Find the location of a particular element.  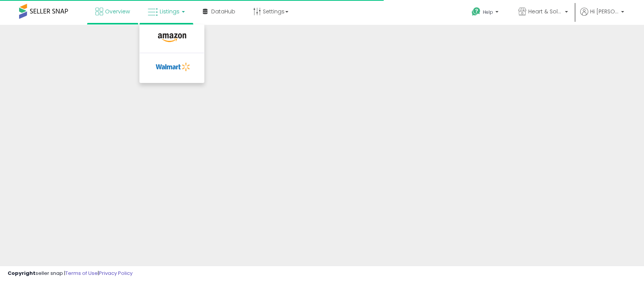

div: seller snap | | is located at coordinates (70, 273).